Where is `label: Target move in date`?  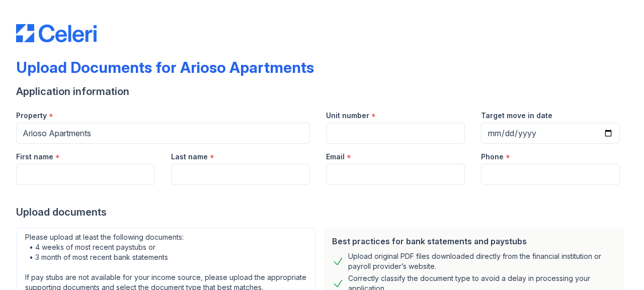
label: Target move in date is located at coordinates (517, 116).